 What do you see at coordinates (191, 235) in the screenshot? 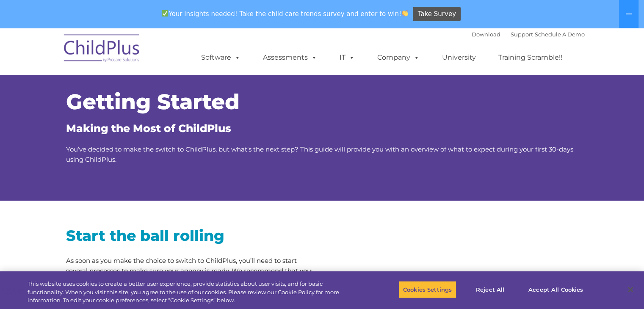
I see `h2: Start the ball rolling` at bounding box center [191, 235].